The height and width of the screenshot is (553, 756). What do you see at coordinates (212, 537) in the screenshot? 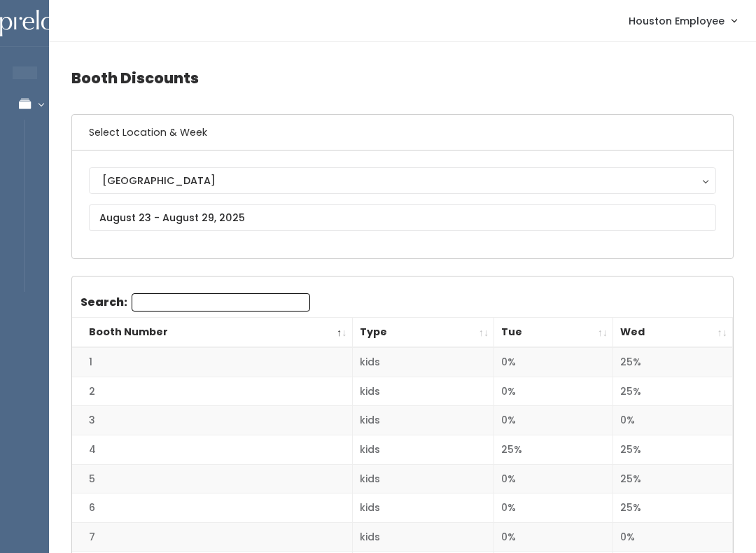
I see `td: 7` at bounding box center [212, 537].